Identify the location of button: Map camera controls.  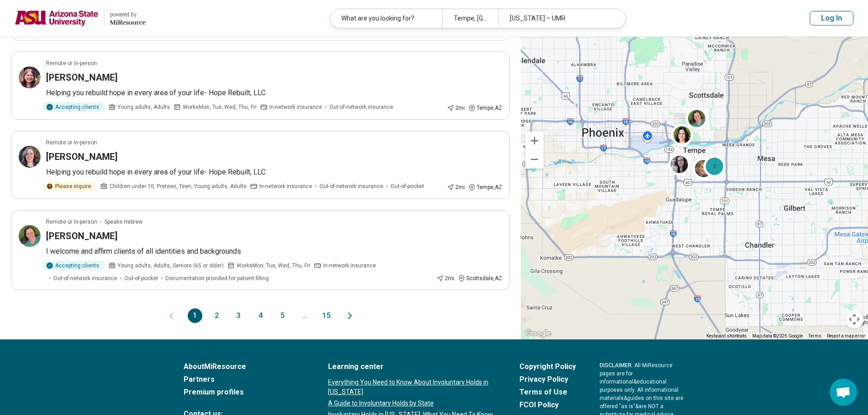
(855, 320).